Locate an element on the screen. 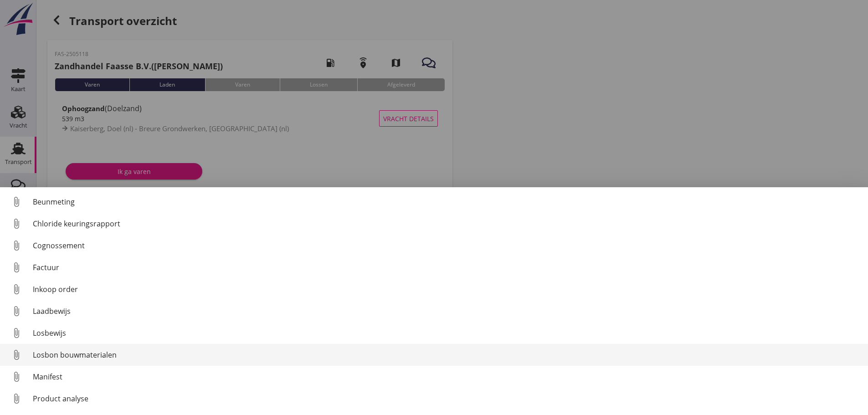 Image resolution: width=868 pixels, height=415 pixels. div: Chloride keuringsrapport is located at coordinates (446, 224).